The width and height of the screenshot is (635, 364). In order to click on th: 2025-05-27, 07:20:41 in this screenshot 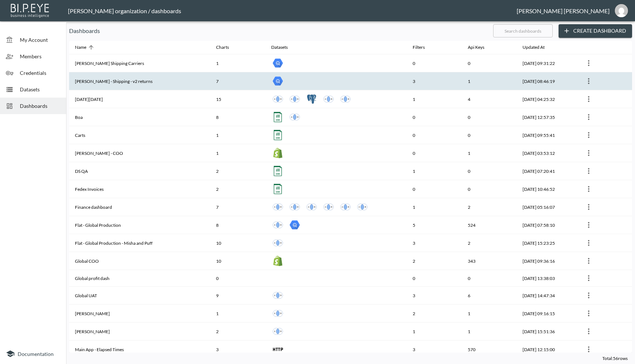, I will do `click(547, 171)`.